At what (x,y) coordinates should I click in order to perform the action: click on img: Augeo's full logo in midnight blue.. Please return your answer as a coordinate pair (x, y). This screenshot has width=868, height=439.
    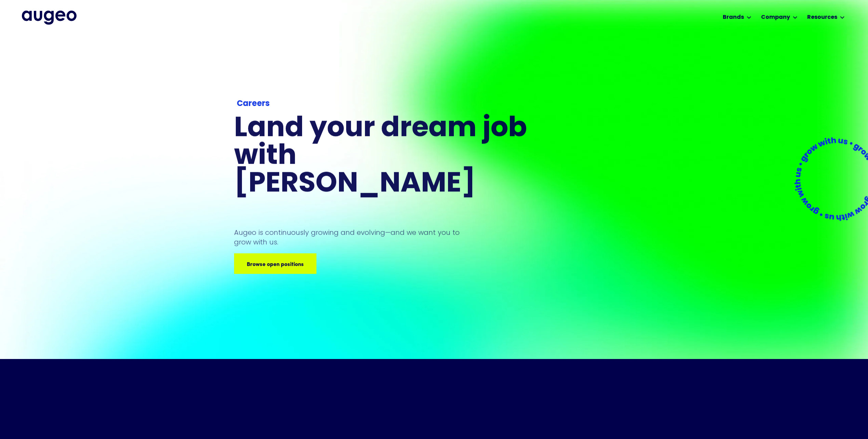
    Looking at the image, I should click on (49, 17).